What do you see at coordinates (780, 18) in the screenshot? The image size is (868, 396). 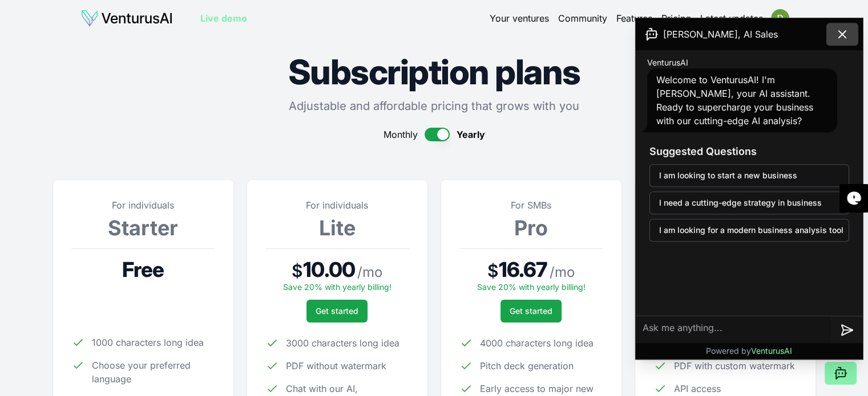 I see `img: ACg8ocIPW1eQjVZ6Q0g25Sck3aoJ0SyaBjd18S_WKlyofNL4Feh4Pw=s96-c` at bounding box center [780, 18].